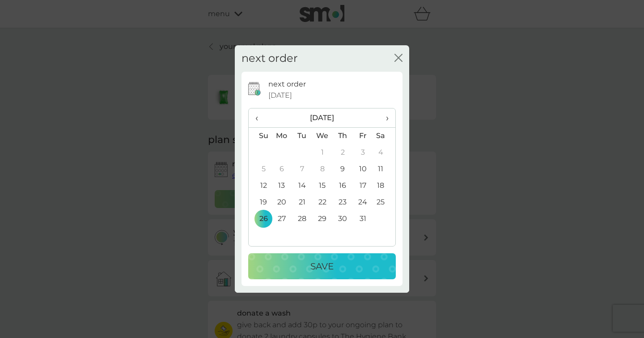 The image size is (644, 338). I want to click on td: 13, so click(282, 186).